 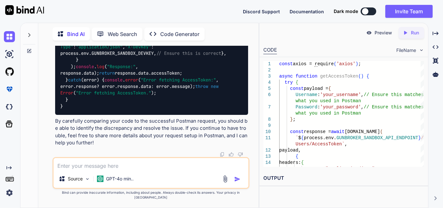 I want to click on span: Users/AccessToken`, so click(x=320, y=144).